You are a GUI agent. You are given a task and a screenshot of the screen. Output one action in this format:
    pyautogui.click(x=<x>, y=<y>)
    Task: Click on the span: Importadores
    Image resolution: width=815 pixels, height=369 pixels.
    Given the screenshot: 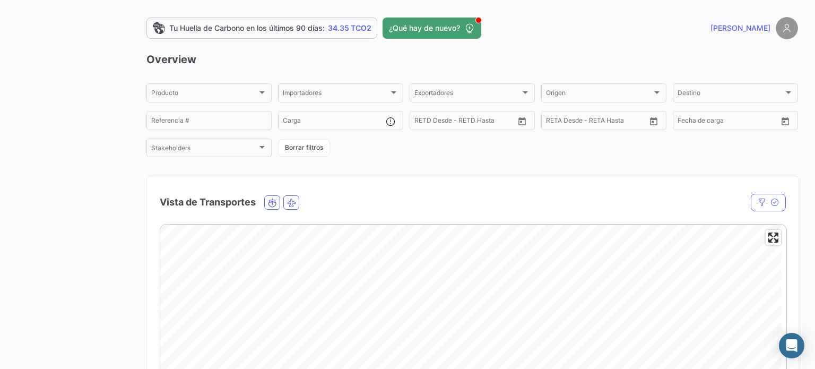 What is the action you would take?
    pyautogui.click(x=336, y=94)
    